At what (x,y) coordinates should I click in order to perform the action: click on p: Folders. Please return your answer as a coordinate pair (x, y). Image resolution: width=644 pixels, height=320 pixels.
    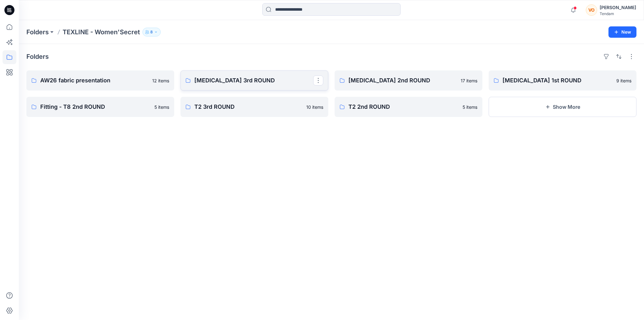
    Looking at the image, I should click on (37, 32).